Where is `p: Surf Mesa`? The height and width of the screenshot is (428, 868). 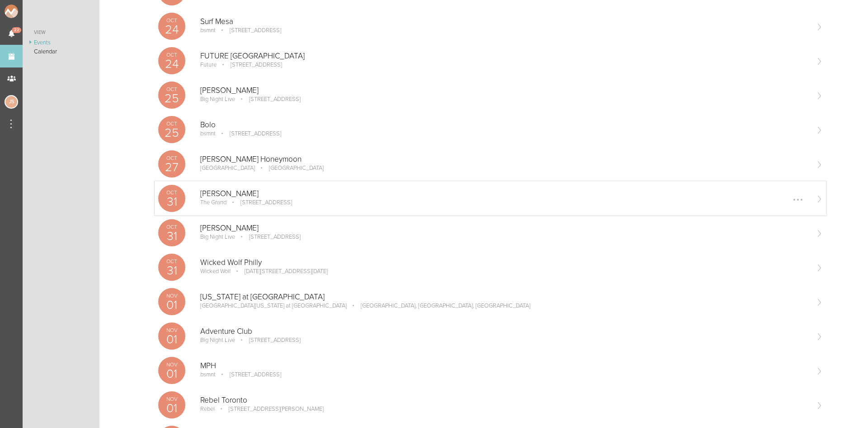
p: Surf Mesa is located at coordinates (504, 22).